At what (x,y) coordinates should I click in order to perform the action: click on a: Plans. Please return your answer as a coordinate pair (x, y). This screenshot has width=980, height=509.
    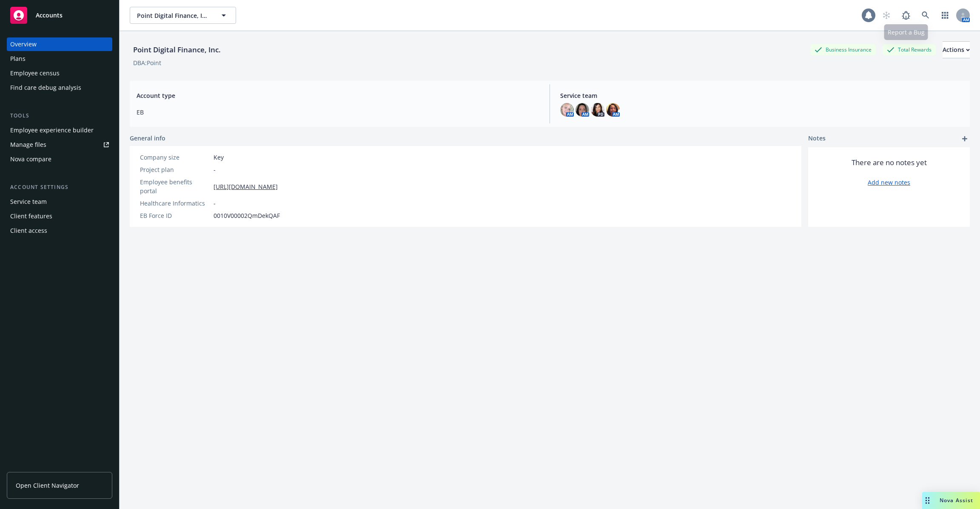
    Looking at the image, I should click on (59, 59).